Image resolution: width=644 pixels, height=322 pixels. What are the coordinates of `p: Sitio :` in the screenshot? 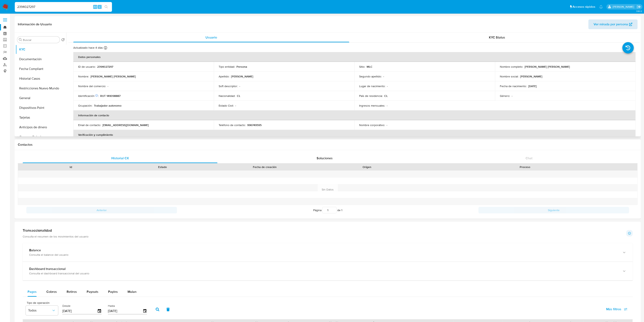 It's located at (362, 67).